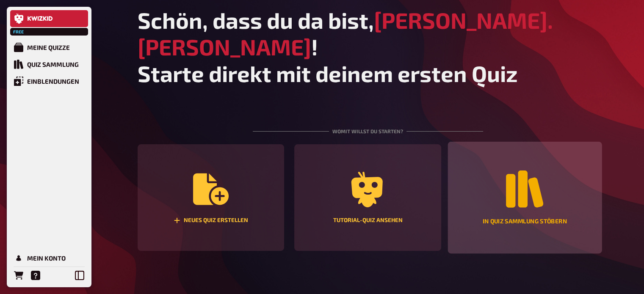 This screenshot has height=294, width=644. What do you see at coordinates (36, 275) in the screenshot?
I see `a: Hilfe` at bounding box center [36, 275].